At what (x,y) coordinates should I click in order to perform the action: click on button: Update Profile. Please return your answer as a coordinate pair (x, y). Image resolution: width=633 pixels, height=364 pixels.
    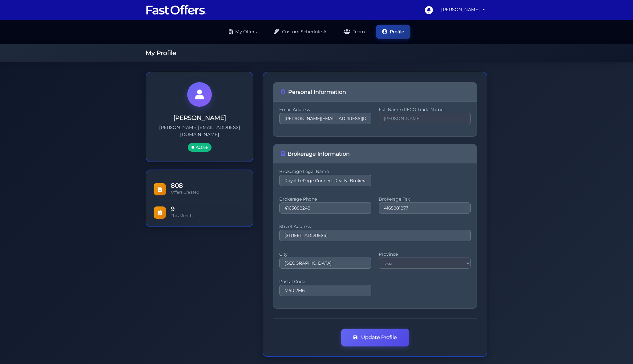
    Looking at the image, I should click on (375, 337).